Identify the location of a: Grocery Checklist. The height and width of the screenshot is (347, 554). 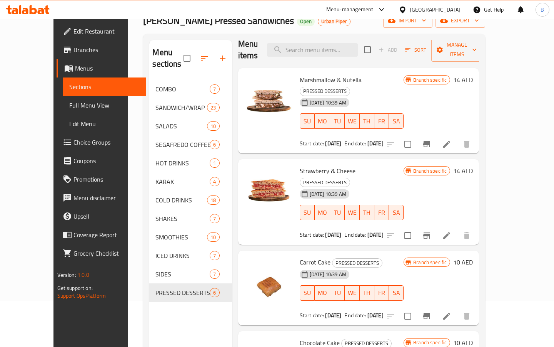
(101, 253).